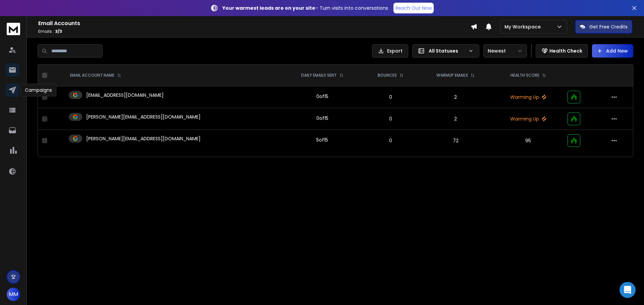  What do you see at coordinates (604, 27) in the screenshot?
I see `button: Get Free Credits` at bounding box center [604, 27].